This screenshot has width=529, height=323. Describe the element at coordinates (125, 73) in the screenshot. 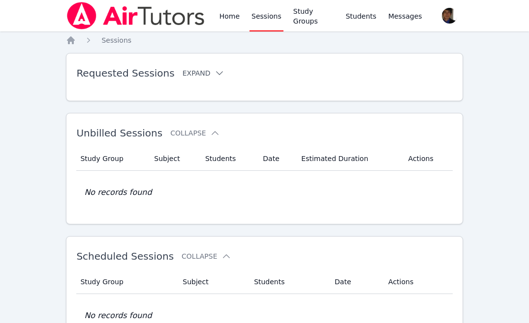

I see `span: Requested Sessions` at that location.